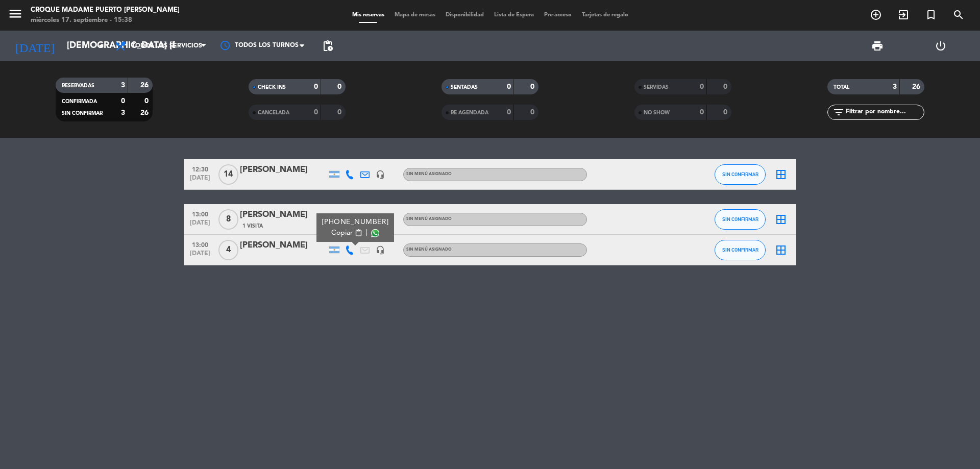 The width and height of the screenshot is (980, 469). I want to click on span: RE AGENDADA, so click(470, 113).